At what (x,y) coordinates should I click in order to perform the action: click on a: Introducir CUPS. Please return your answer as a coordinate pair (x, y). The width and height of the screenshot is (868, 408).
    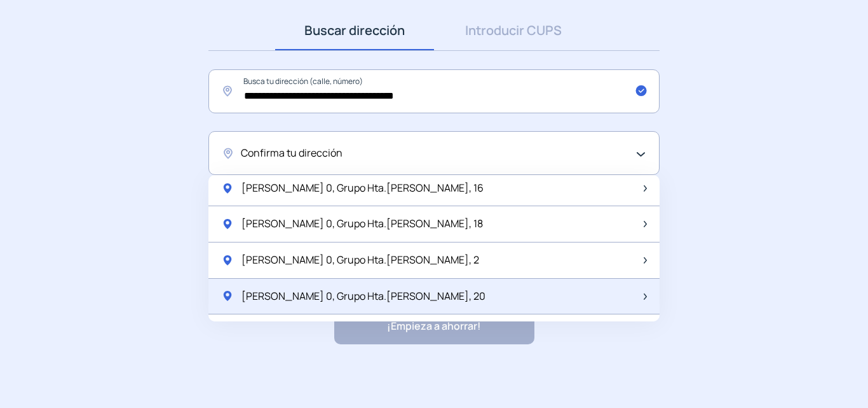
    Looking at the image, I should click on (514, 31).